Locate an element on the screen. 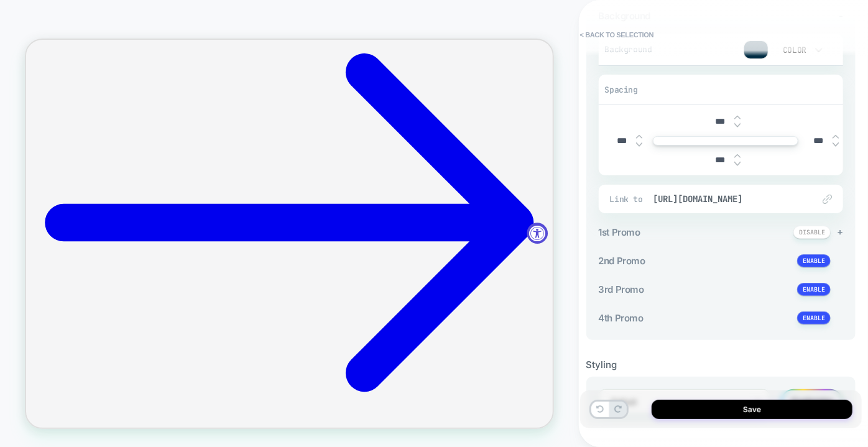  div: Color is located at coordinates (793, 50).